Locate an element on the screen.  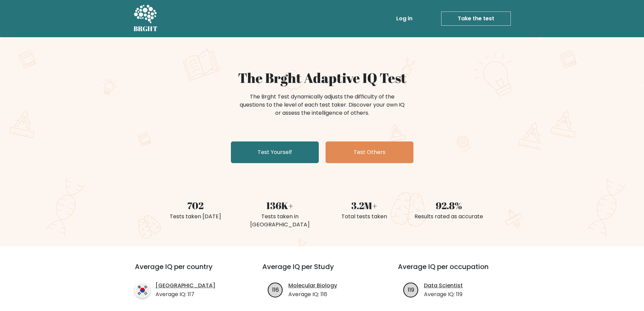
a: BRGHT is located at coordinates (146, 18).